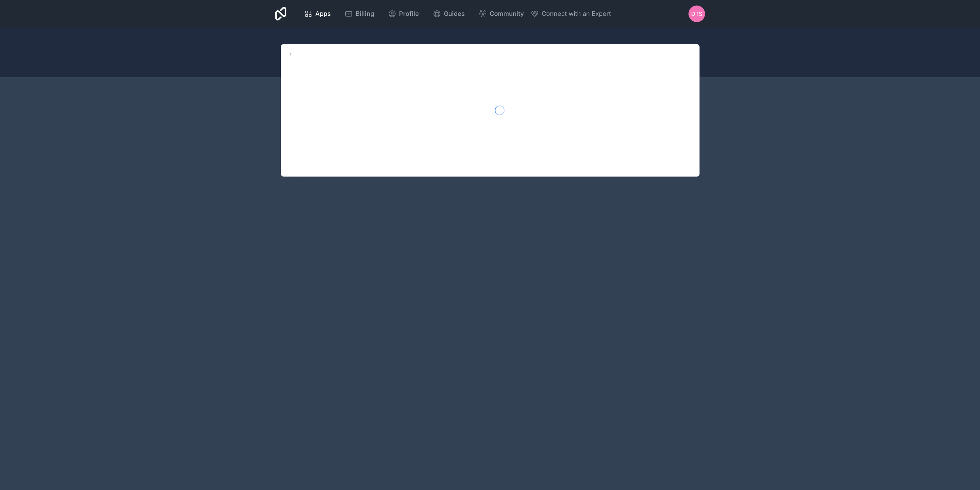 This screenshot has width=980, height=490. I want to click on button: Connect with an Expert, so click(570, 14).